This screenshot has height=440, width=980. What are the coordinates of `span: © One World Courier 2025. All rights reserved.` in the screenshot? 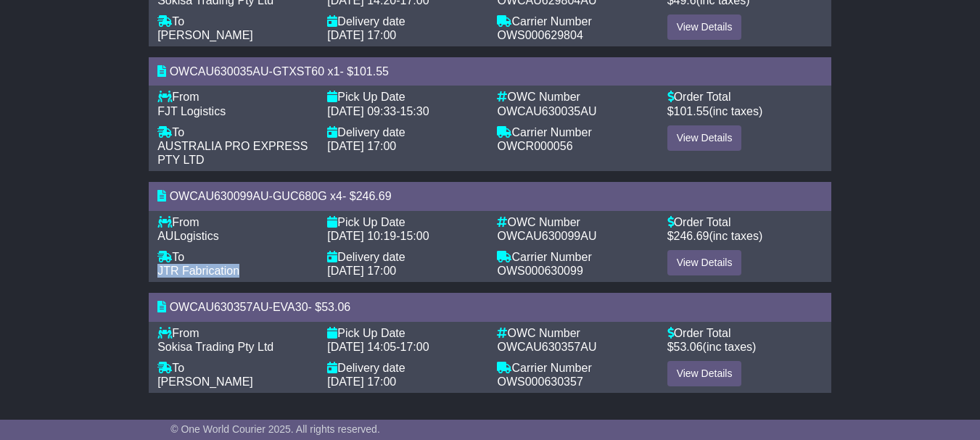 It's located at (275, 429).